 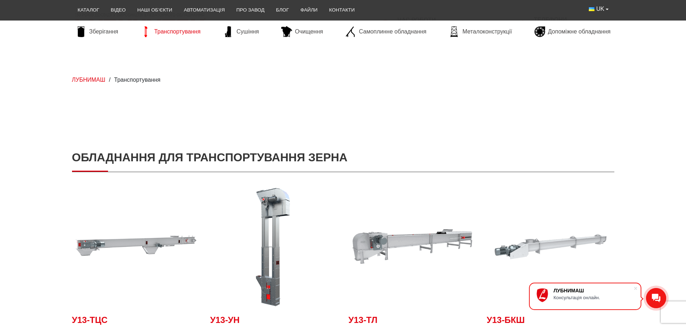 What do you see at coordinates (248, 32) in the screenshot?
I see `span: Сушіння` at bounding box center [248, 32].